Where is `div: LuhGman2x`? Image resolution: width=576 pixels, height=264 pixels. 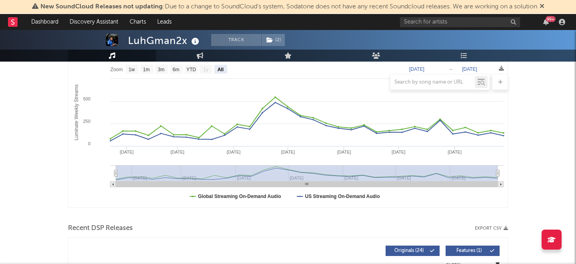
div: LuhGman2x is located at coordinates (164, 40).